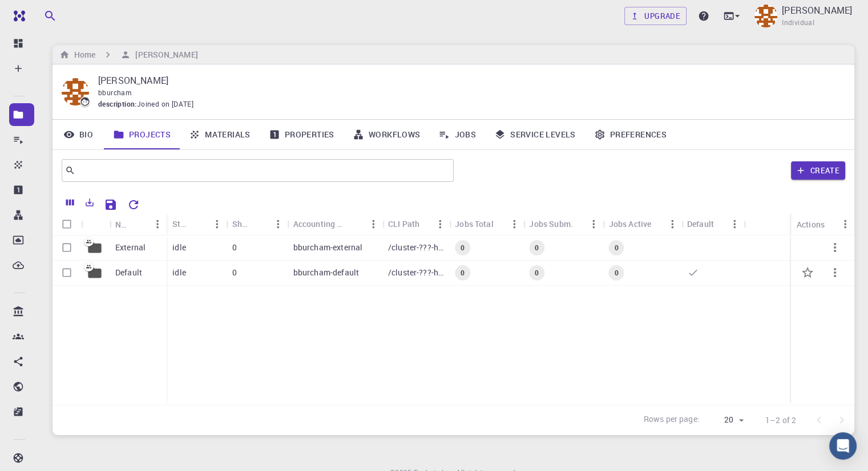  What do you see at coordinates (134, 205) in the screenshot?
I see `button: Reset Explorer Settings` at bounding box center [134, 205].